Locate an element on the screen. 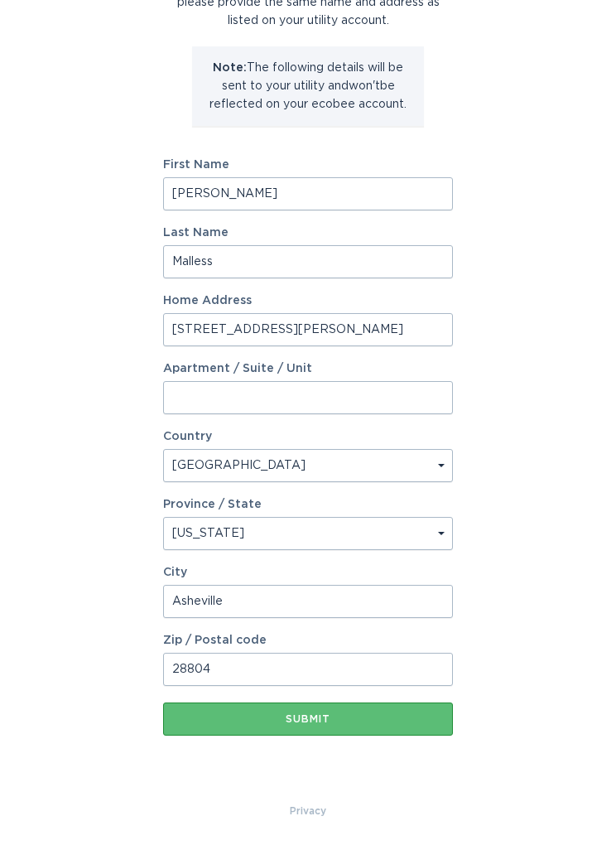 Image resolution: width=616 pixels, height=845 pixels. div: Submit is located at coordinates (308, 719).